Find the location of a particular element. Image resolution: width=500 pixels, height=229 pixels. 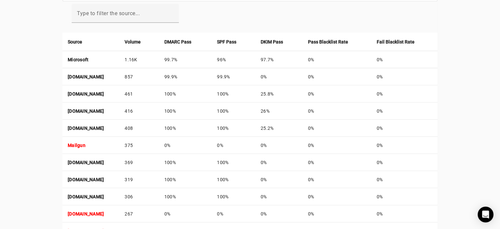

td: 267 is located at coordinates (139, 214).